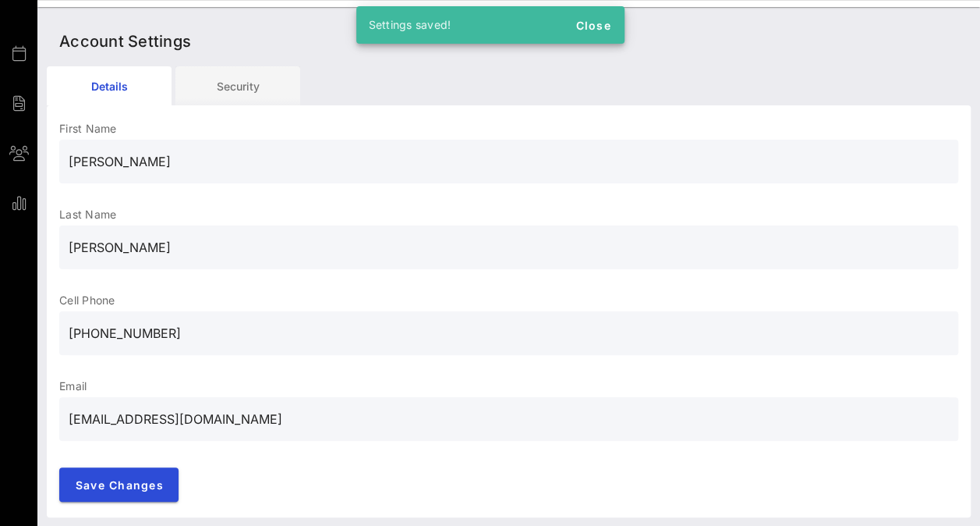 The height and width of the screenshot is (526, 980). I want to click on div: Account Settings, so click(509, 42).